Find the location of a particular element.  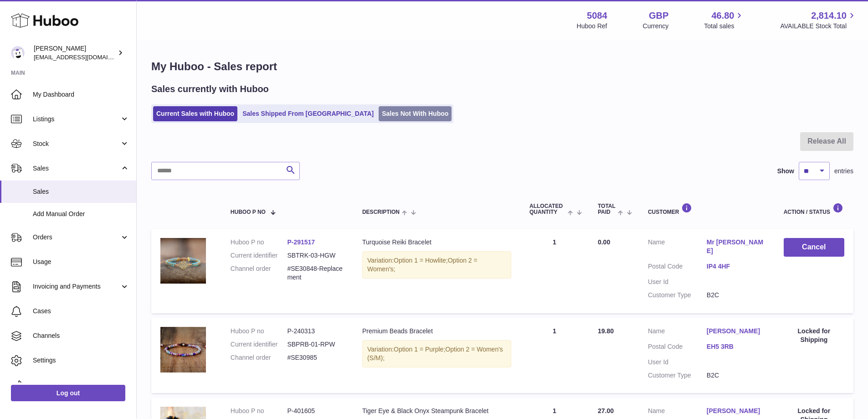

div: Huboo Ref is located at coordinates (592, 26).